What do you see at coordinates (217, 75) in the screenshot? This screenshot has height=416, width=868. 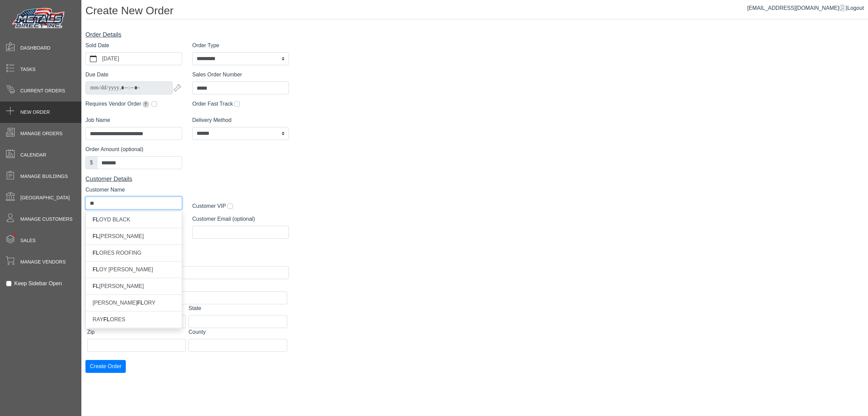 I see `label: Sales Order Number` at bounding box center [217, 75].